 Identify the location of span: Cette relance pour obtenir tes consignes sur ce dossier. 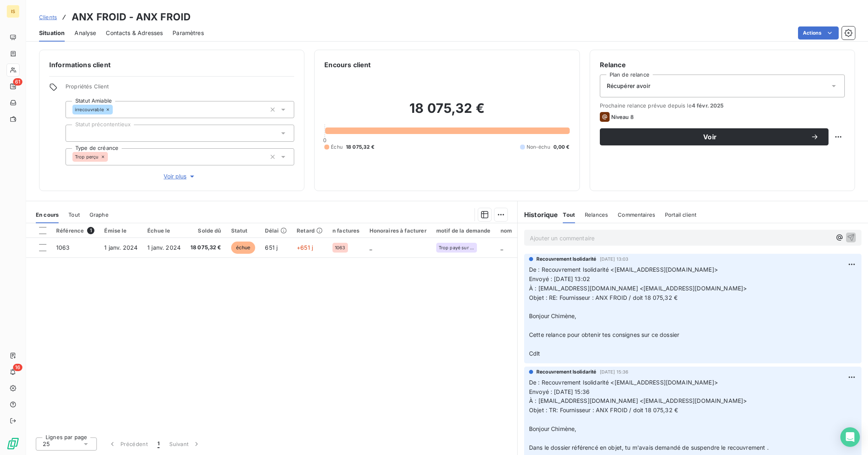
(604, 334).